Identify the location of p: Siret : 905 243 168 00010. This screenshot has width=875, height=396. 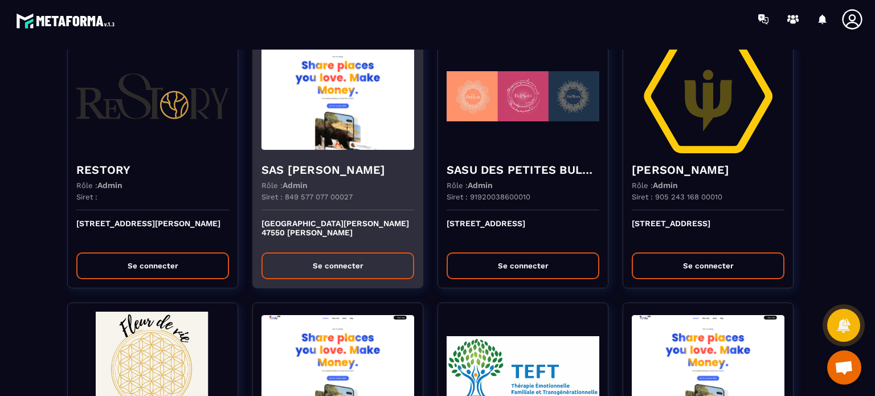
(677, 197).